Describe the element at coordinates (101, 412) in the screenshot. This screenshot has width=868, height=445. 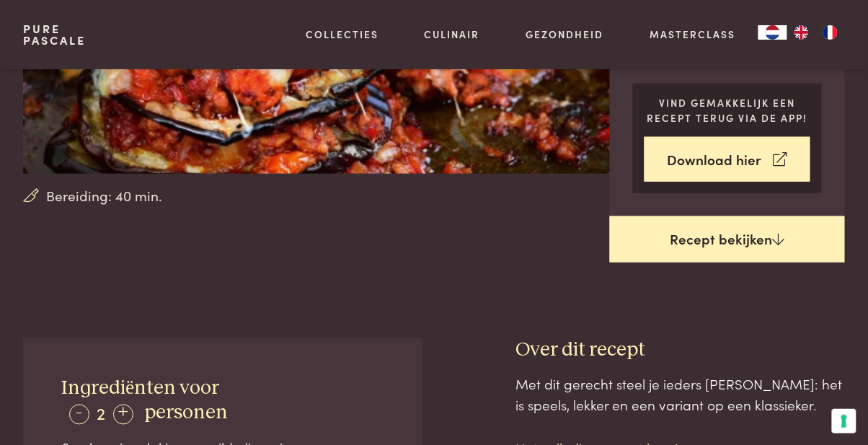
I see `span: 2` at that location.